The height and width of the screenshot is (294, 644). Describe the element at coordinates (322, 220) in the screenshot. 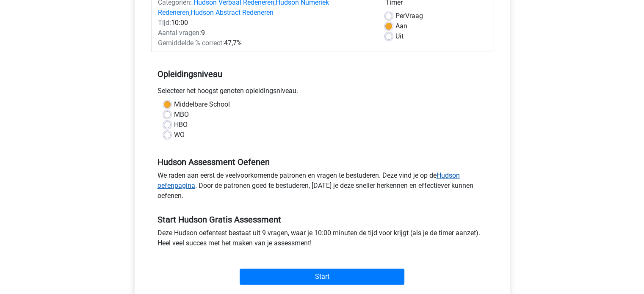

I see `h5: Start Hudson Gratis Assessment` at that location.